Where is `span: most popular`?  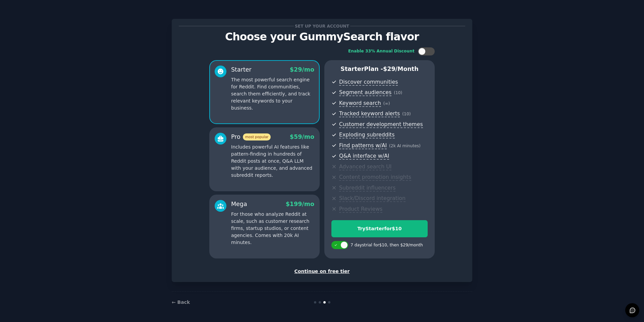 span: most popular is located at coordinates (257, 137).